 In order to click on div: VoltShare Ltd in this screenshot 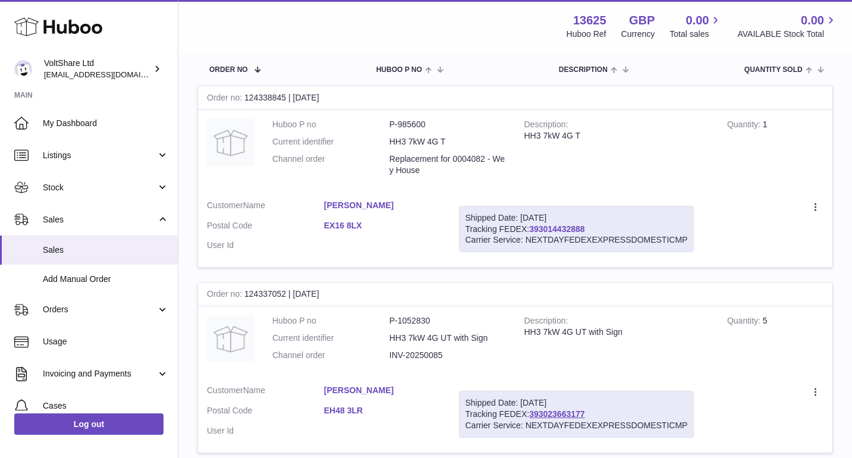, I will do `click(98, 69)`.